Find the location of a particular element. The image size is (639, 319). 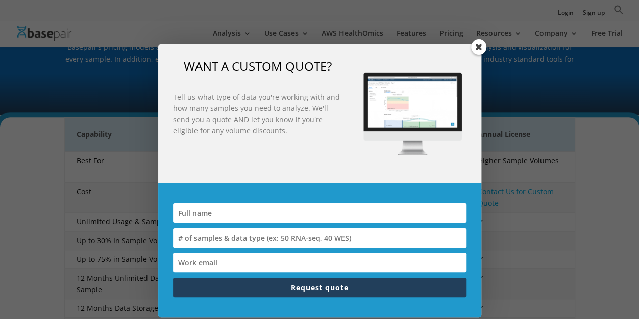

input: # of samples & data type (ex: 50 RNA-seq, 40 WES) is located at coordinates (320, 237).